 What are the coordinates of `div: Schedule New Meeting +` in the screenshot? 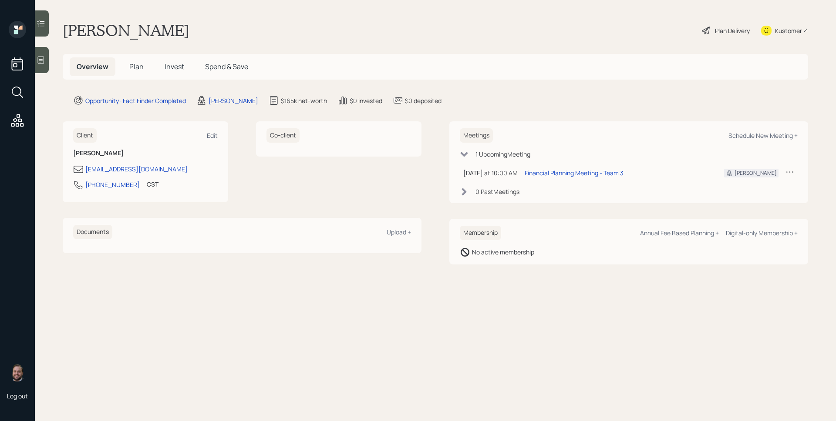 It's located at (762, 135).